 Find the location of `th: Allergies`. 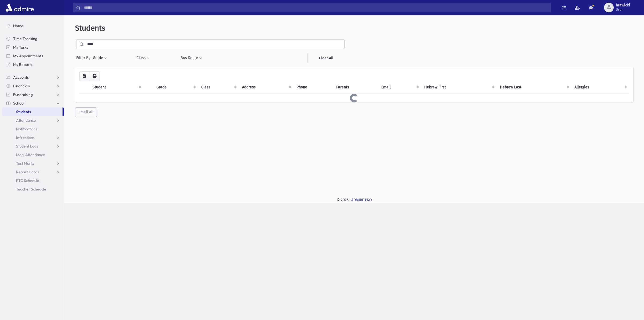

th: Allergies is located at coordinates (600, 87).